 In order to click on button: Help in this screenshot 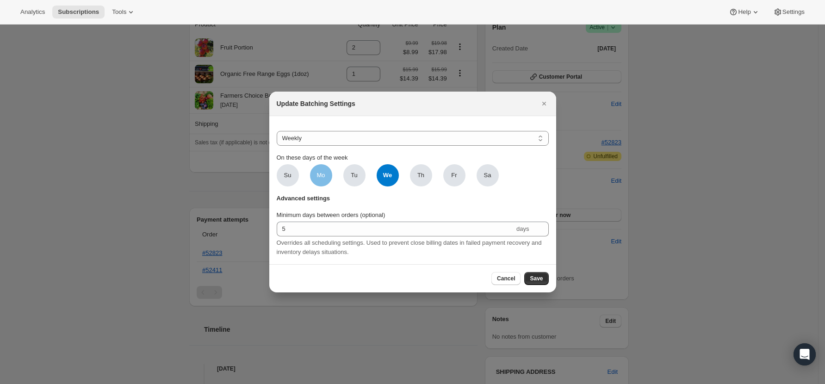, I will do `click(744, 12)`.